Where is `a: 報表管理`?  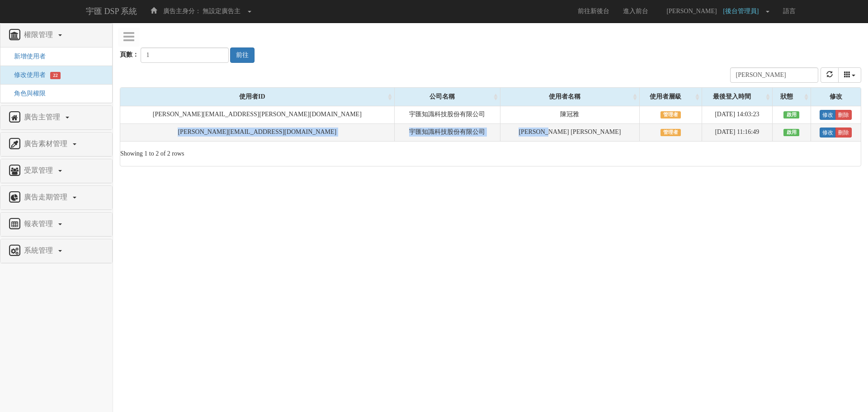
a: 報表管理 is located at coordinates (56, 224).